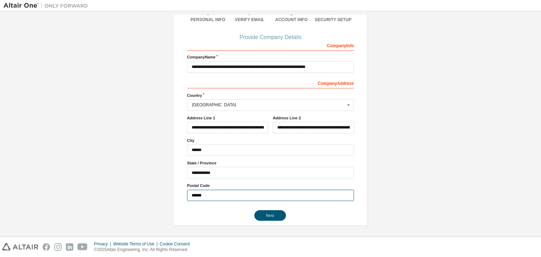  What do you see at coordinates (48, 6) in the screenshot?
I see `img: Altair One` at bounding box center [48, 6].